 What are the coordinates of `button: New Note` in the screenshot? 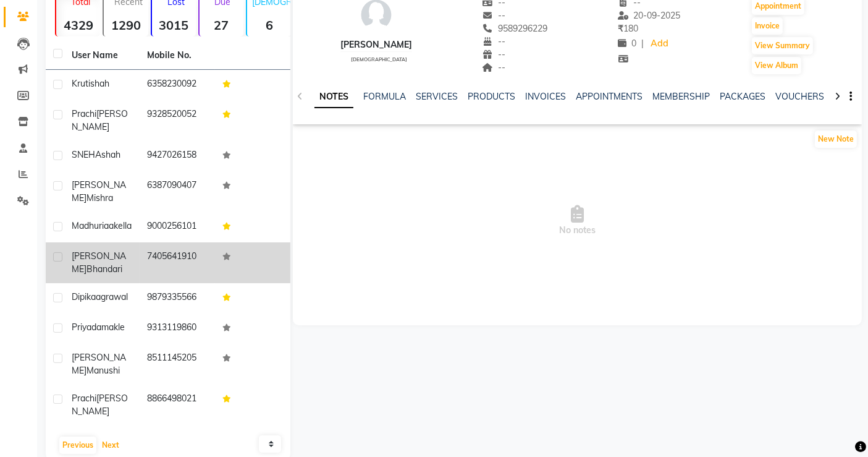 It's located at (835, 139).